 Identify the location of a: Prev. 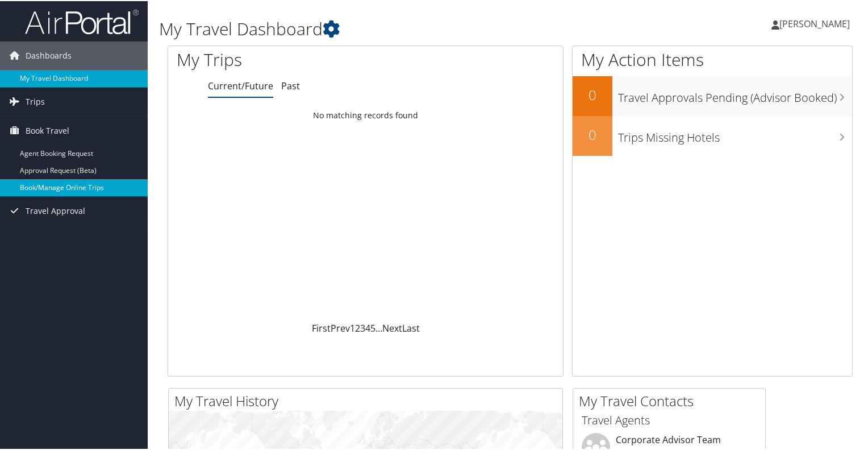
(340, 327).